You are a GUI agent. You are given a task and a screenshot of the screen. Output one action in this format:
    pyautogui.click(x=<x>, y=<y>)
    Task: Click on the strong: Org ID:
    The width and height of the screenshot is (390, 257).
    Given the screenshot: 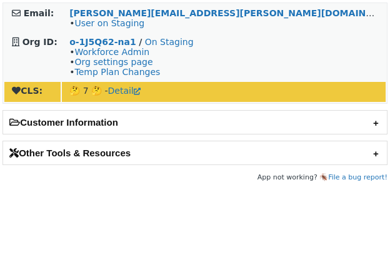 What is the action you would take?
    pyautogui.click(x=40, y=42)
    